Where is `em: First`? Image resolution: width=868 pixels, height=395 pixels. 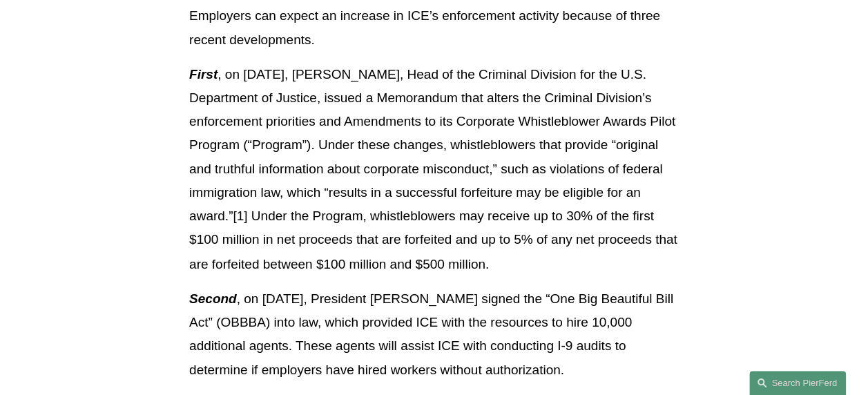
em: First is located at coordinates (203, 74).